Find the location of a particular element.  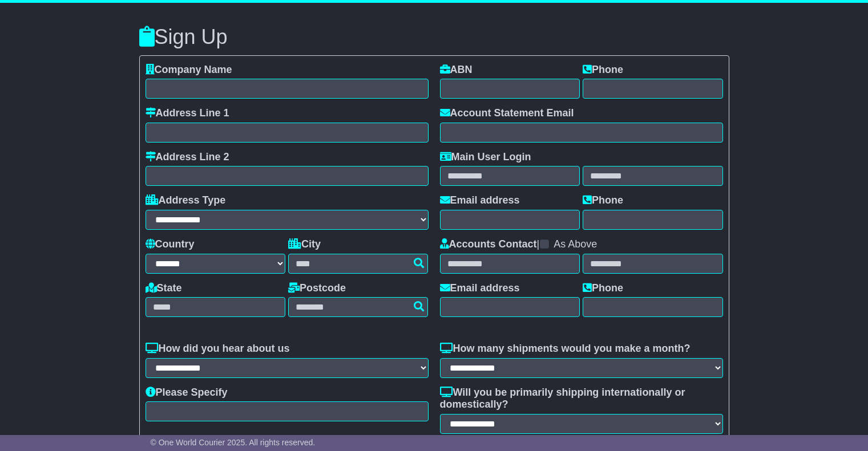

label: Address Line 2 is located at coordinates (187, 157).